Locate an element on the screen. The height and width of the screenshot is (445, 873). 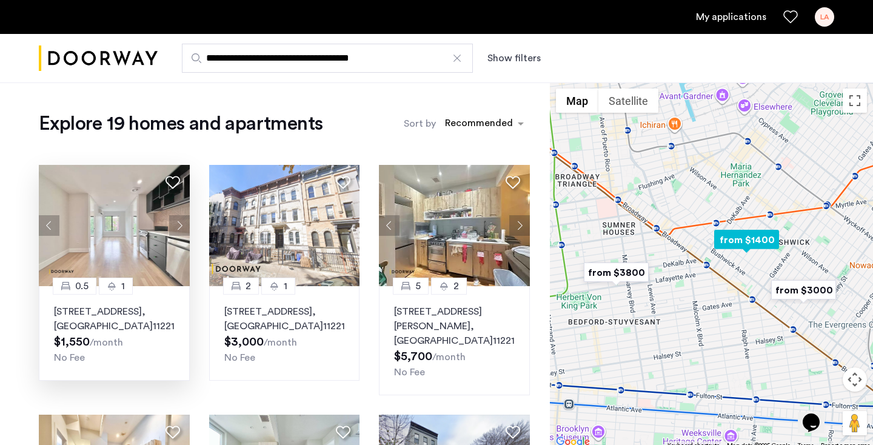
label: Sort by is located at coordinates (419, 124).